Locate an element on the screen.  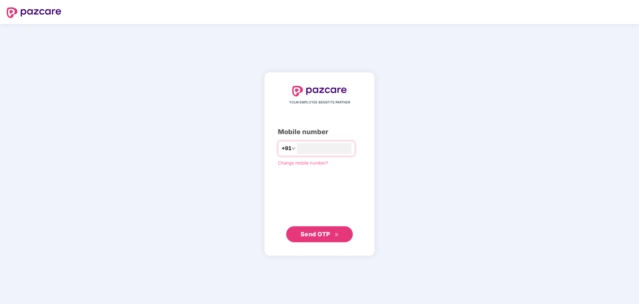
div: Mobile number is located at coordinates (320, 132).